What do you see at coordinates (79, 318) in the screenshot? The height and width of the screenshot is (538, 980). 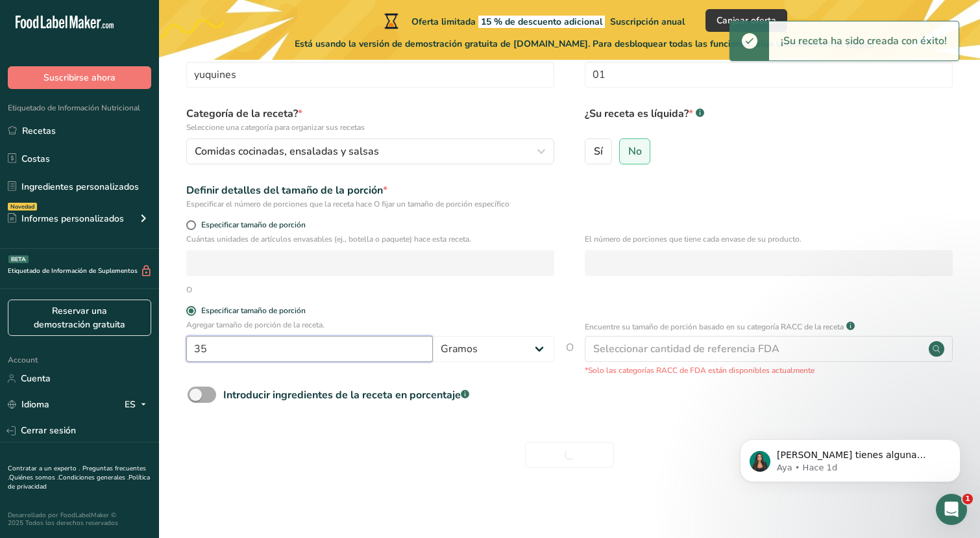 I see `a: Reservar una demostración gratuita` at bounding box center [79, 318].